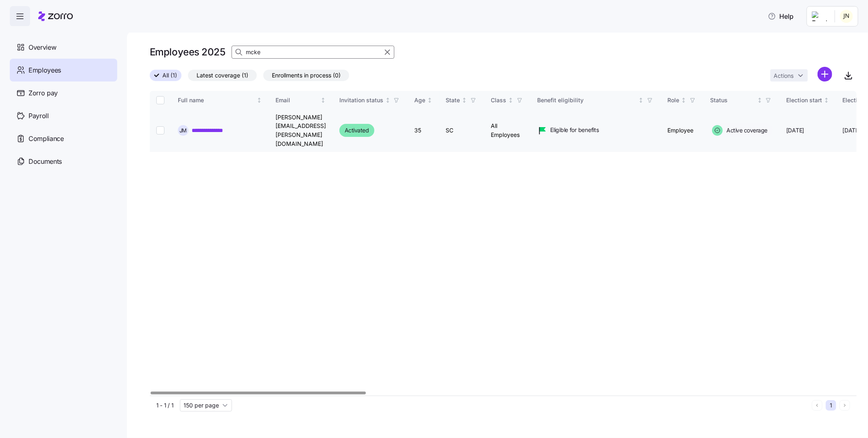 The width and height of the screenshot is (868, 438). I want to click on th: EmailNot sorted, so click(300, 100).